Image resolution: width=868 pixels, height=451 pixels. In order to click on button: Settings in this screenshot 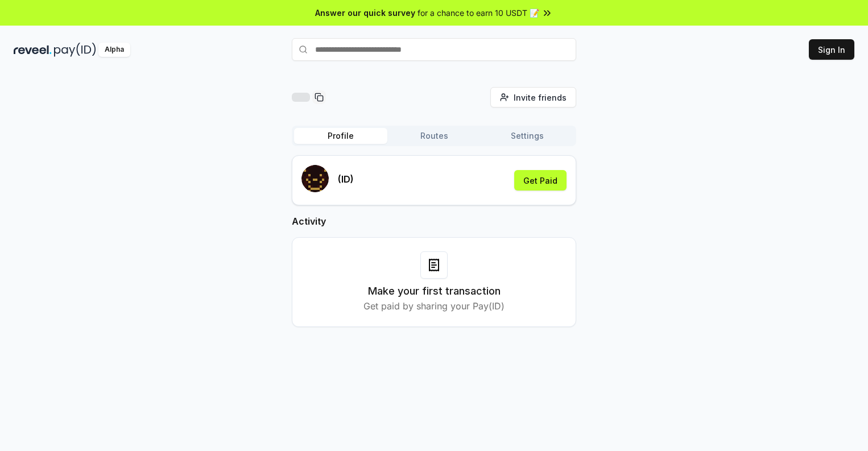, I will do `click(527, 136)`.